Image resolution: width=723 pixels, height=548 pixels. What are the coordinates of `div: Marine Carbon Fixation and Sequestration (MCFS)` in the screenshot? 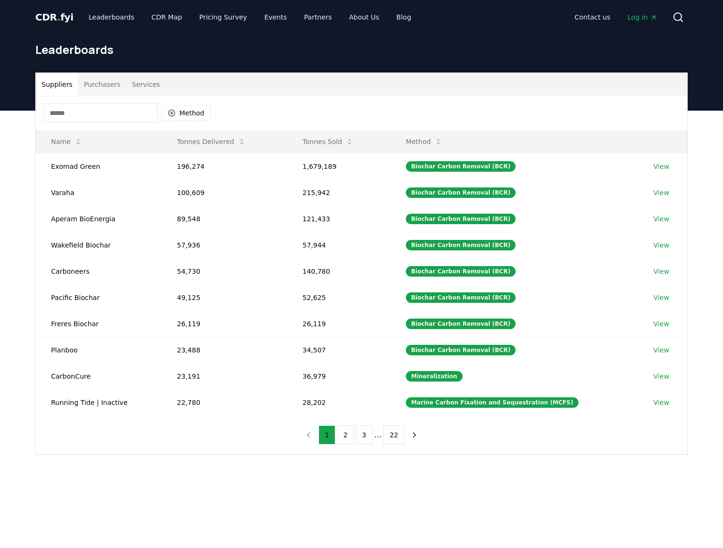 It's located at (493, 403).